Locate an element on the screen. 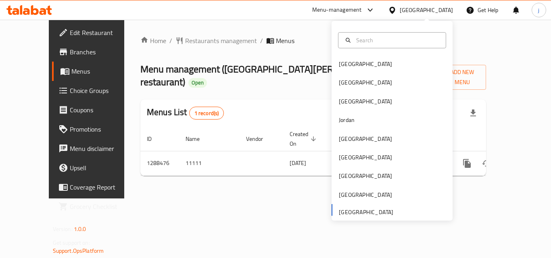 The height and width of the screenshot is (258, 551). span: Promotions is located at coordinates (102, 129).